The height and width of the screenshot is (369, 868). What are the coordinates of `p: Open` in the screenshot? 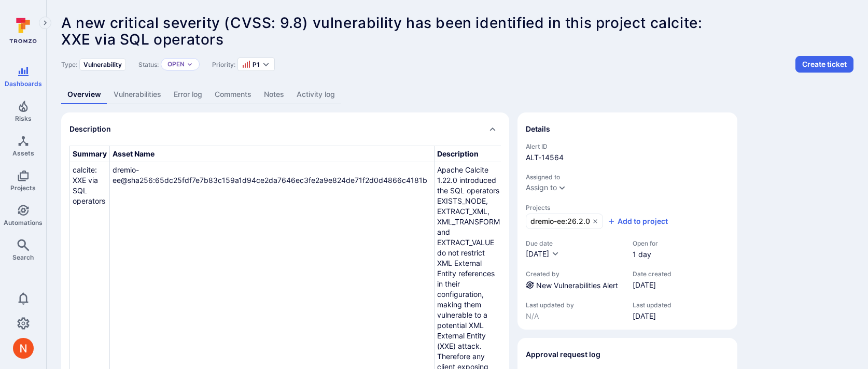 It's located at (176, 64).